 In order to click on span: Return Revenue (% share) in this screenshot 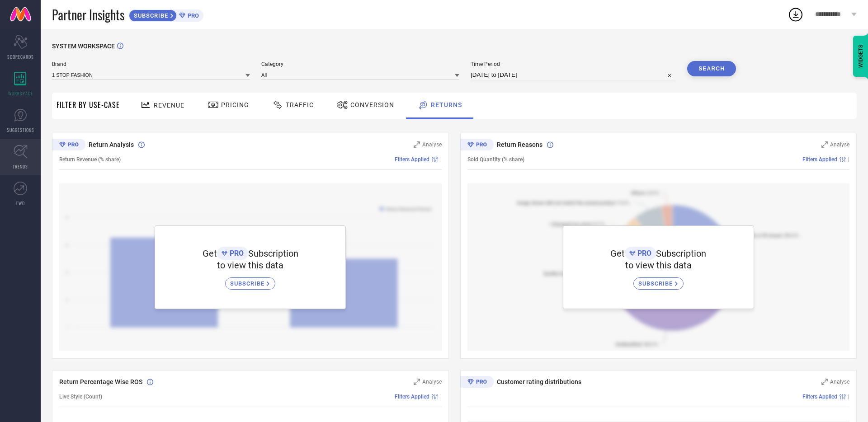, I will do `click(90, 160)`.